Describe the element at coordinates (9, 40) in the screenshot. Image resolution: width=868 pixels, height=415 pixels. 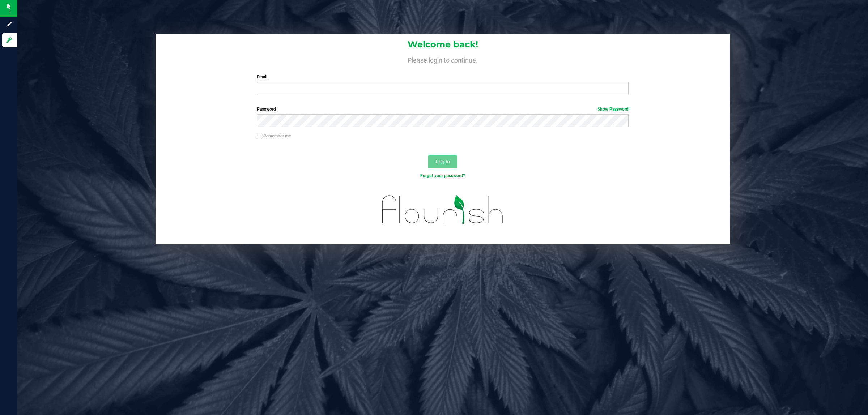
I see `inline-svg: Log in` at that location.